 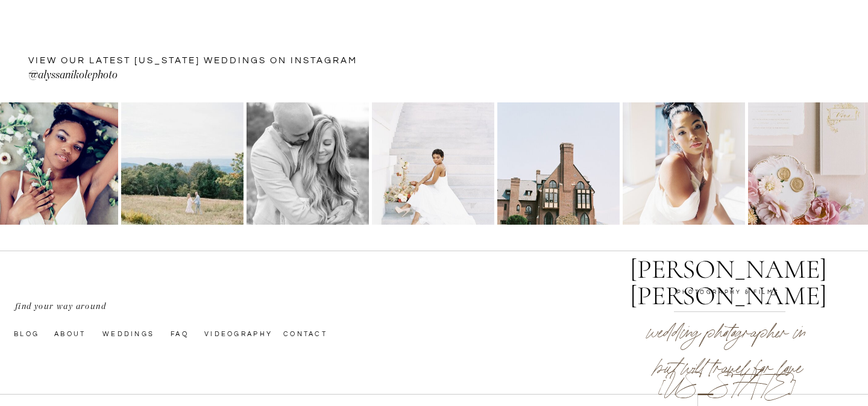 What do you see at coordinates (314, 333) in the screenshot?
I see `a: Contact` at bounding box center [314, 333].